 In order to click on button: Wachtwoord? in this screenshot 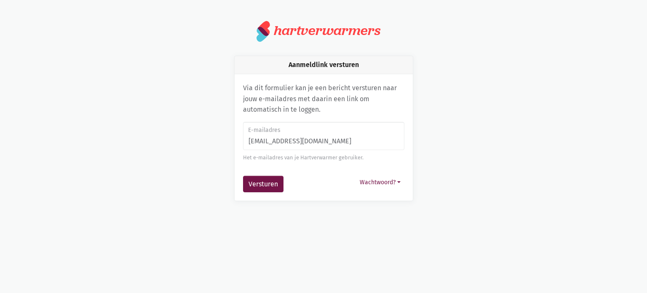, I will do `click(380, 182)`.